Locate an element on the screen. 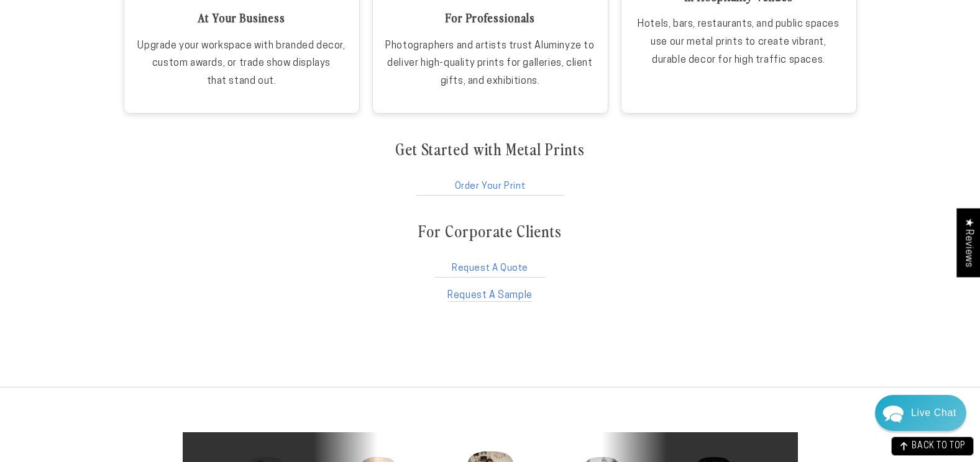 This screenshot has width=980, height=462. h2: Get Started with Metal Prints is located at coordinates (490, 149).